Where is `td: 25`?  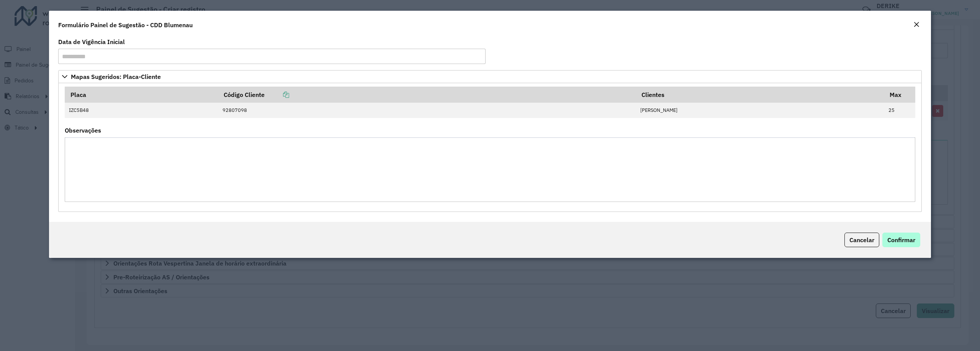
td: 25 is located at coordinates (900, 110).